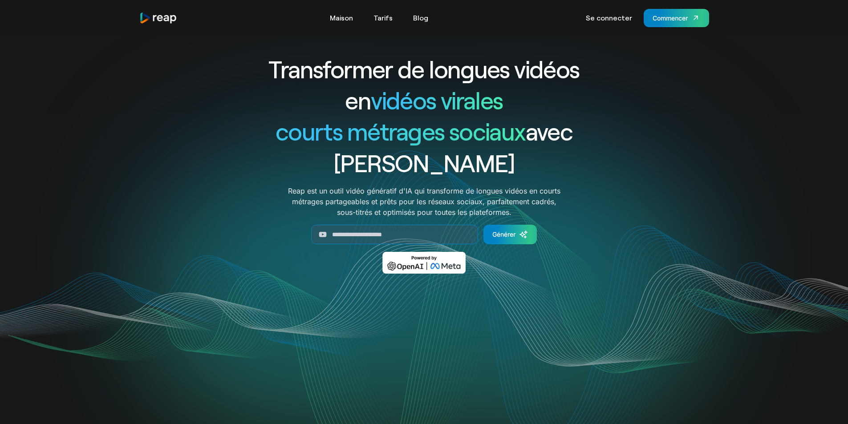 This screenshot has width=848, height=424. What do you see at coordinates (676, 18) in the screenshot?
I see `a: Commencer` at bounding box center [676, 18].